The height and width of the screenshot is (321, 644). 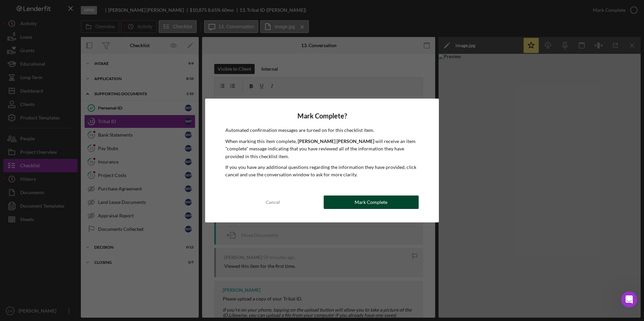 I want to click on button: Mark Complete, so click(x=371, y=202).